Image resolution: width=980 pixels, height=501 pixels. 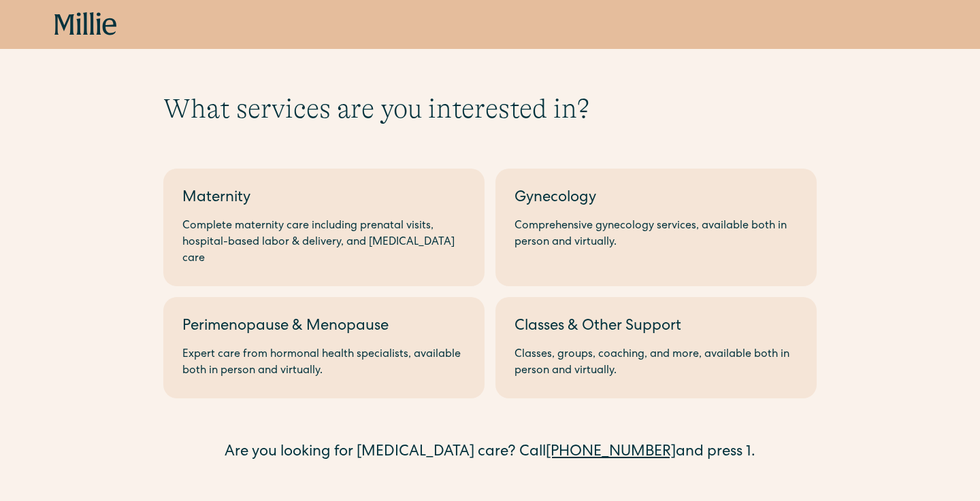 I want to click on div: Complete maternity care including prenatal visits, hospital-based labor & delivery, and [MEDICAL_..., so click(x=324, y=243).